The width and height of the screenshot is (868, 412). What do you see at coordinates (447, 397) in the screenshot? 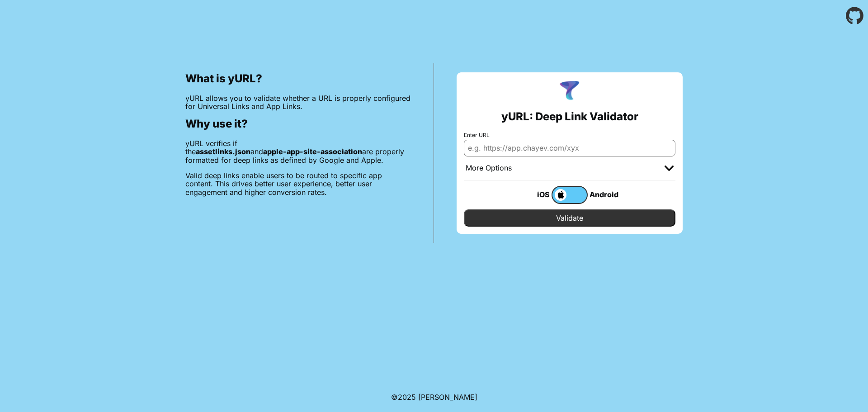
I see `a: Michael Ibragimchayev's Personal Site` at bounding box center [447, 397].